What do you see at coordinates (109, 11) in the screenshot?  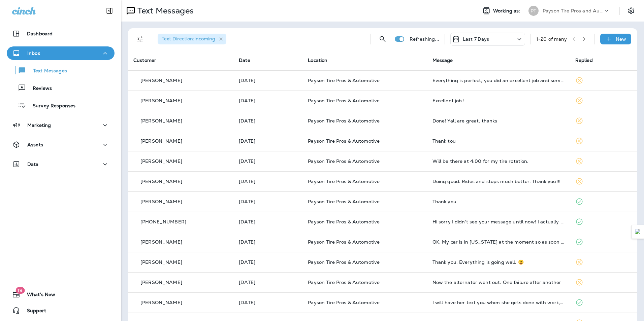 I see `button: Collapse Sidebar` at bounding box center [109, 11].